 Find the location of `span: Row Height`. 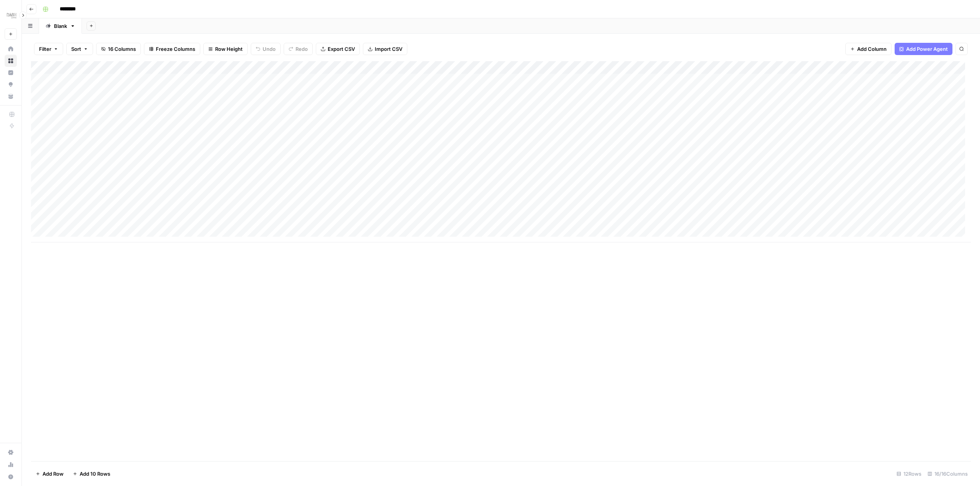

span: Row Height is located at coordinates (229, 49).